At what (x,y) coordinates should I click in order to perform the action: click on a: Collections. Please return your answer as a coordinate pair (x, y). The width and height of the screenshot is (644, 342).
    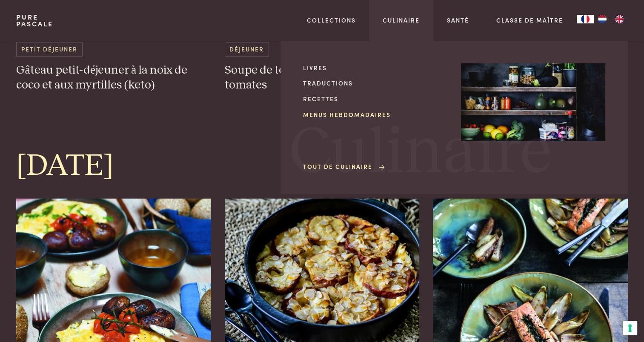
    Looking at the image, I should click on (331, 20).